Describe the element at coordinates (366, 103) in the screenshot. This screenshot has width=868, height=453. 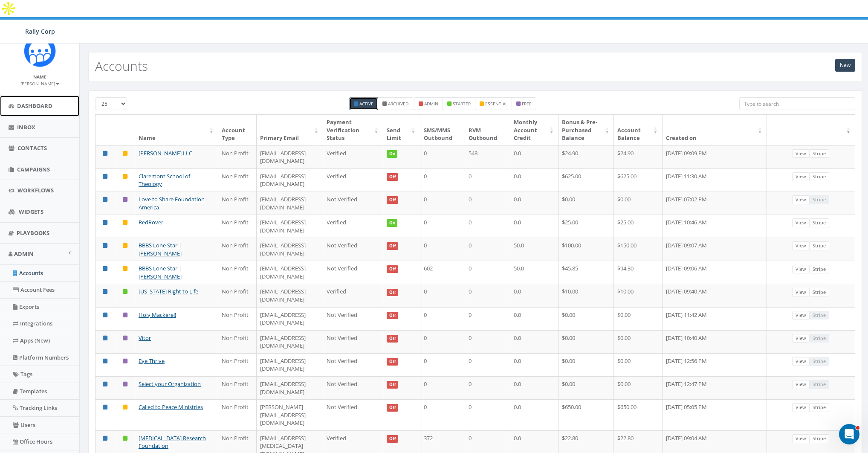
I see `small: Active` at that location.